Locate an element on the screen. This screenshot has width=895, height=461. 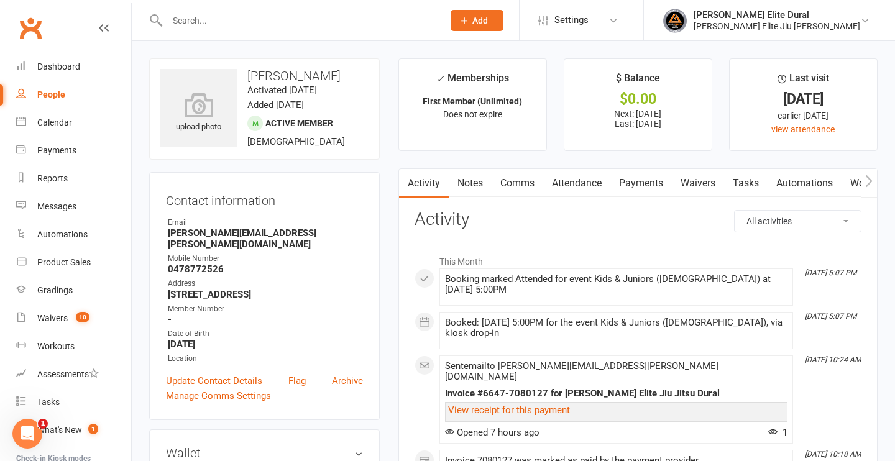
div: $ Balance is located at coordinates (638, 81).